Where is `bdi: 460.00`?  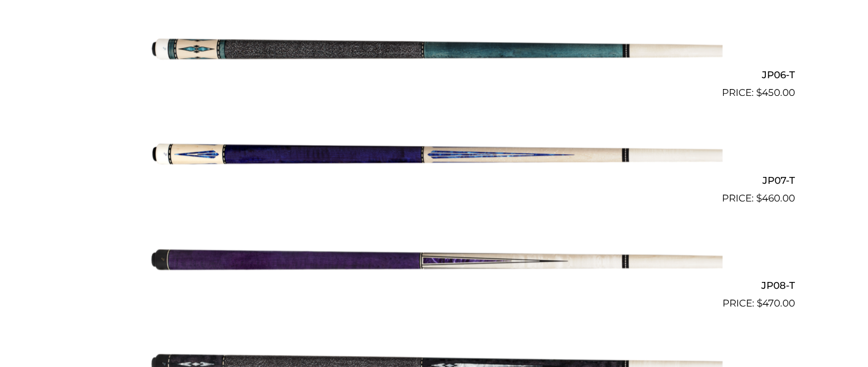 bdi: 460.00 is located at coordinates (775, 198).